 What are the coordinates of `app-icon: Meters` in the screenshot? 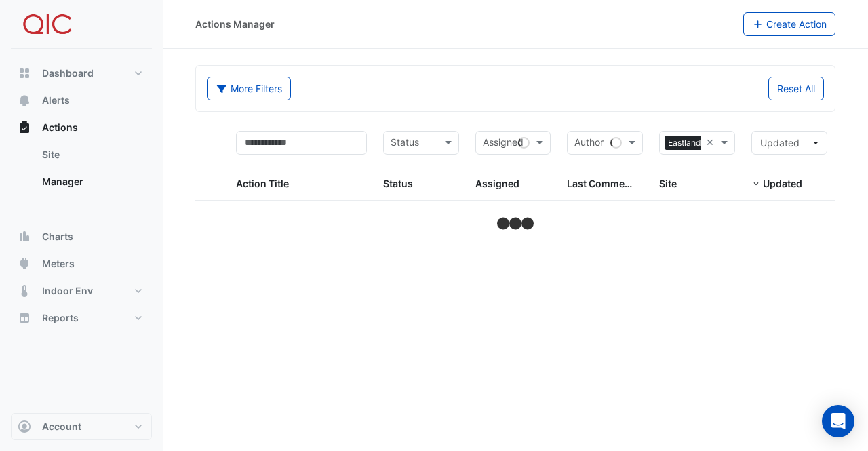 It's located at (24, 264).